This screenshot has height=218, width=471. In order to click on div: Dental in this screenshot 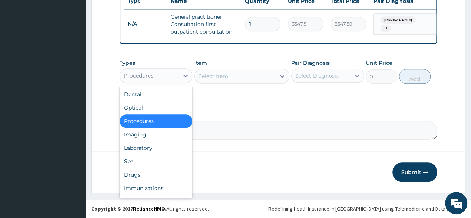, I will do `click(156, 94)`.